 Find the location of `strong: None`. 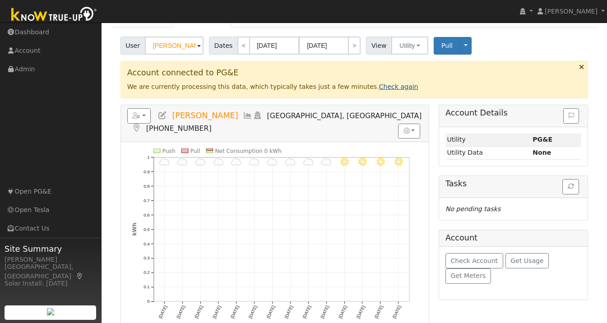

strong: None is located at coordinates (541, 153).